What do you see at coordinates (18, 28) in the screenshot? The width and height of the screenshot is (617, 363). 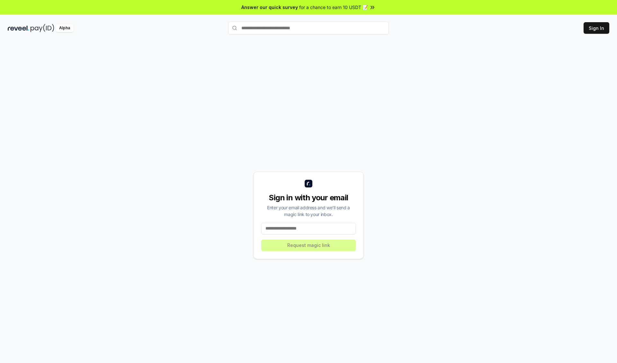 I see `img: reveel_dark` at bounding box center [18, 28].